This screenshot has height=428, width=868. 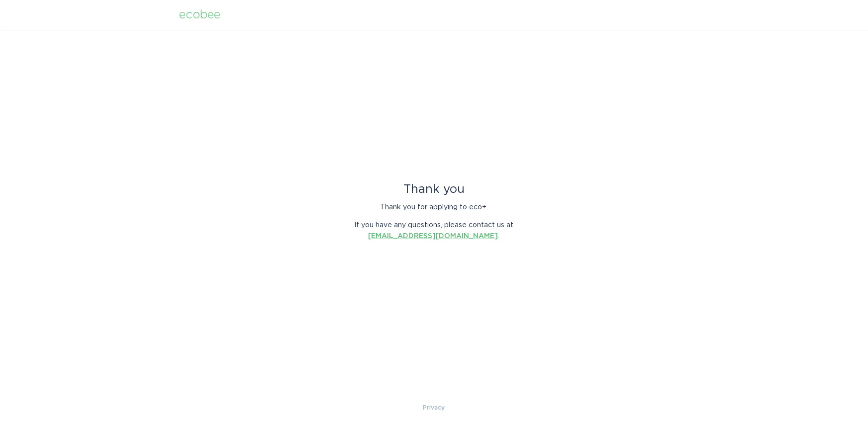 I want to click on p: Thank you for applying to eco+., so click(x=434, y=207).